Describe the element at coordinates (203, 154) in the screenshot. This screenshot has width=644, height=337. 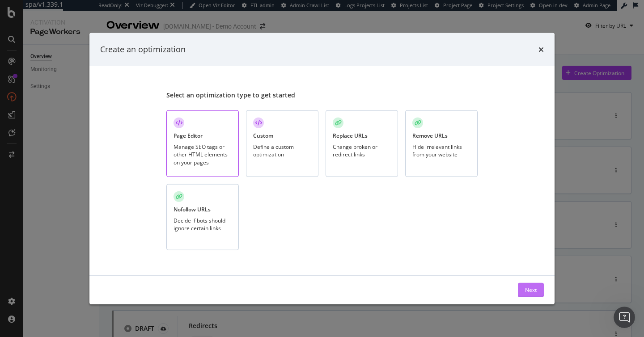
I see `div: Manage SEO tags or other HTML elements on your pages` at that location.